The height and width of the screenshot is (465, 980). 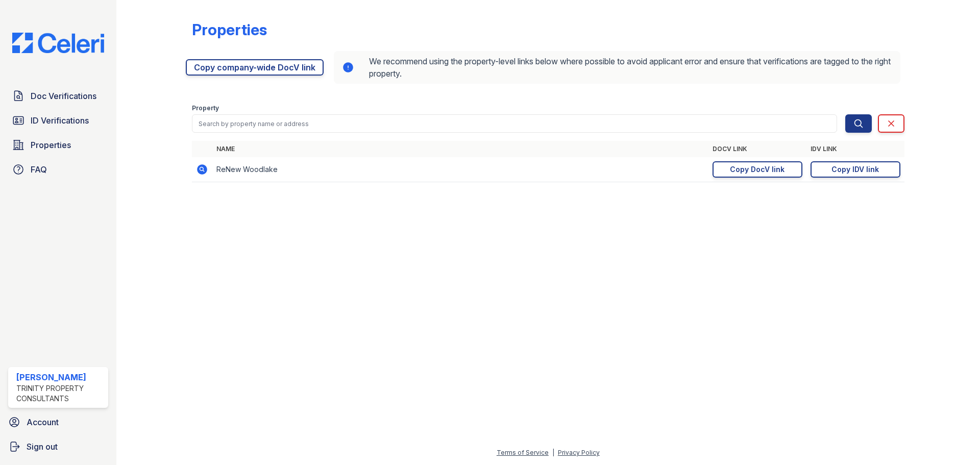 What do you see at coordinates (855, 149) in the screenshot?
I see `th: IDV Link` at bounding box center [855, 149].